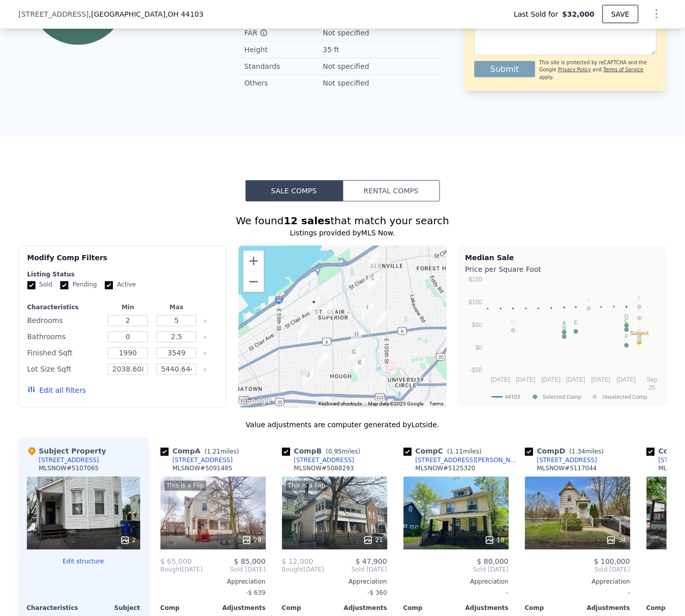  I want to click on div: Bathrooms, so click(64, 337).